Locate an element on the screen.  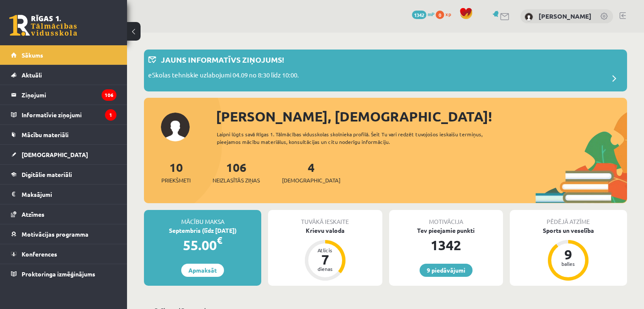
span: Sākums is located at coordinates (32, 55).